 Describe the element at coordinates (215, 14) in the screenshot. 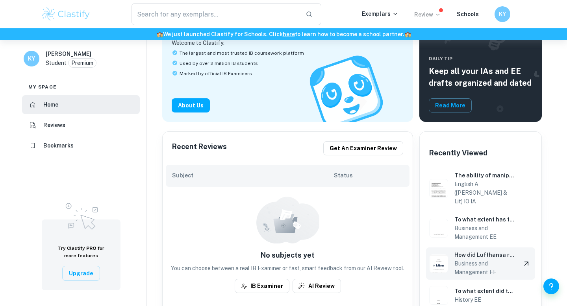

I see `input: Search for any exemplars...` at that location.